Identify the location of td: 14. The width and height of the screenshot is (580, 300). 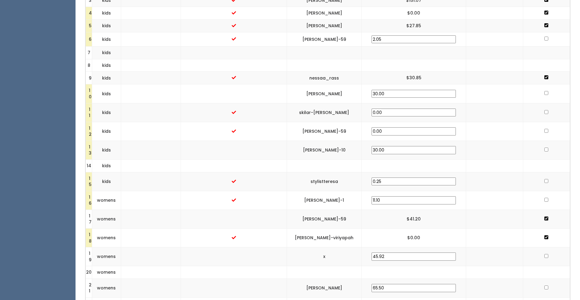
(89, 166).